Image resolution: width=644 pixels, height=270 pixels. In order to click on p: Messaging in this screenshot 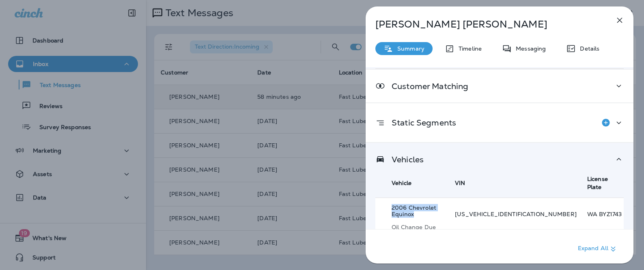, I will do `click(529, 48)`.